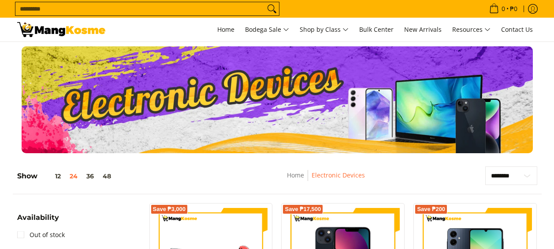  Describe the element at coordinates (338, 175) in the screenshot. I see `a: Electronic Devices` at that location.